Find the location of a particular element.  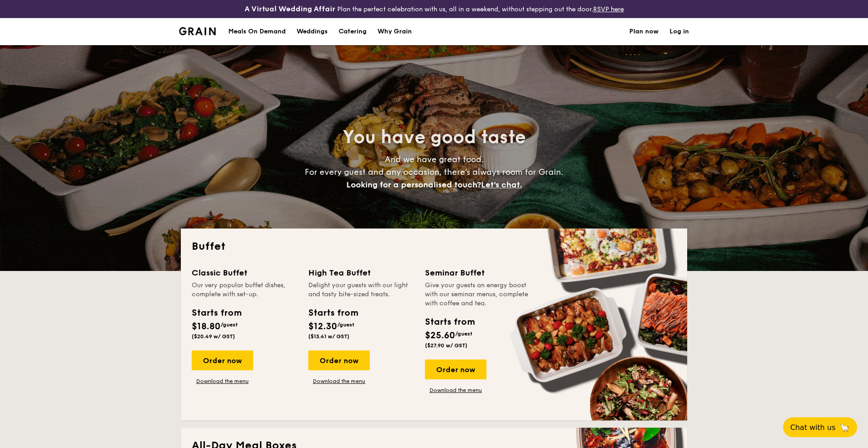

span: $12.30 is located at coordinates (323, 326).